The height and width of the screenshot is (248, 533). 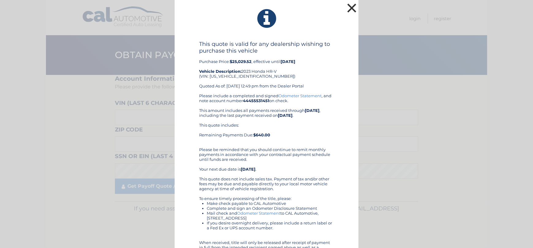 I want to click on strong: Vehicle Description:, so click(x=220, y=71).